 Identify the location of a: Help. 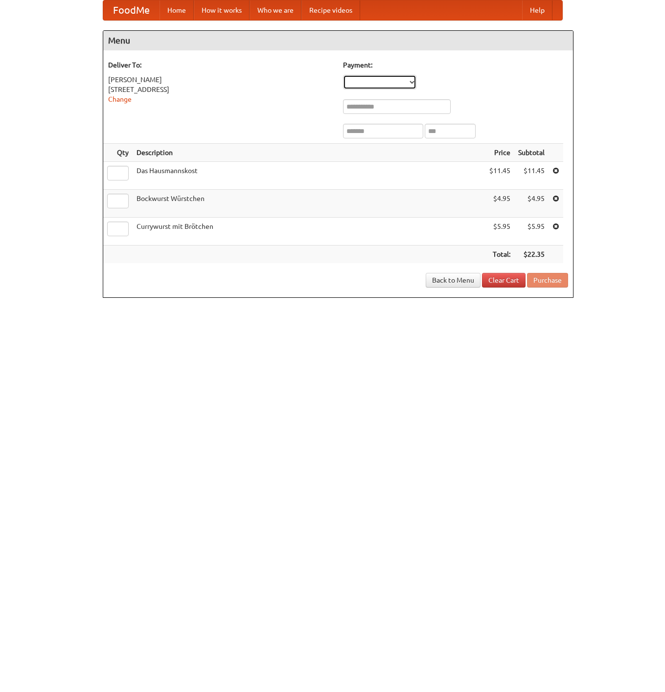
(537, 10).